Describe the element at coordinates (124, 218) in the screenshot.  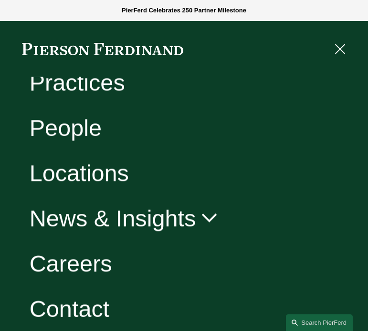
I see `a: News & Insights` at that location.